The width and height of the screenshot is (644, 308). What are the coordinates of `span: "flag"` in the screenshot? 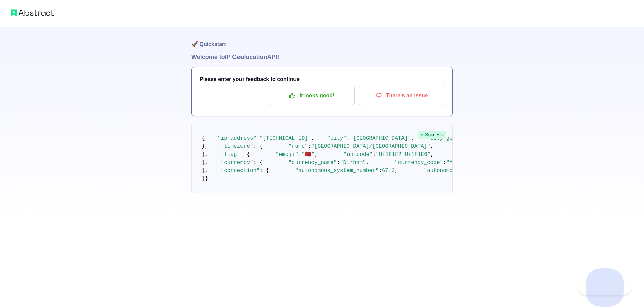 It's located at (231, 154).